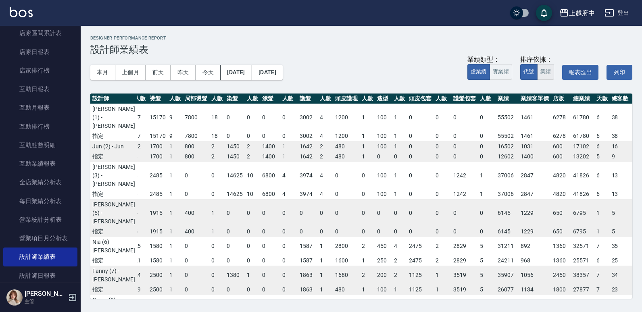 This screenshot has width=642, height=312. Describe the element at coordinates (582, 99) in the screenshot. I see `th: 總業績` at that location.